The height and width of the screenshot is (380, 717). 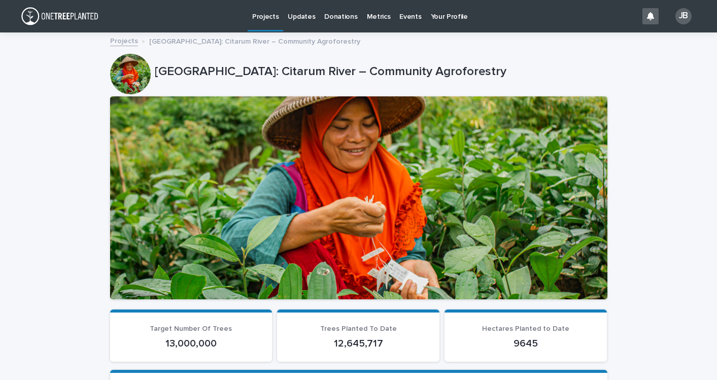 What do you see at coordinates (358, 344) in the screenshot?
I see `p: 12,645,717` at bounding box center [358, 344].